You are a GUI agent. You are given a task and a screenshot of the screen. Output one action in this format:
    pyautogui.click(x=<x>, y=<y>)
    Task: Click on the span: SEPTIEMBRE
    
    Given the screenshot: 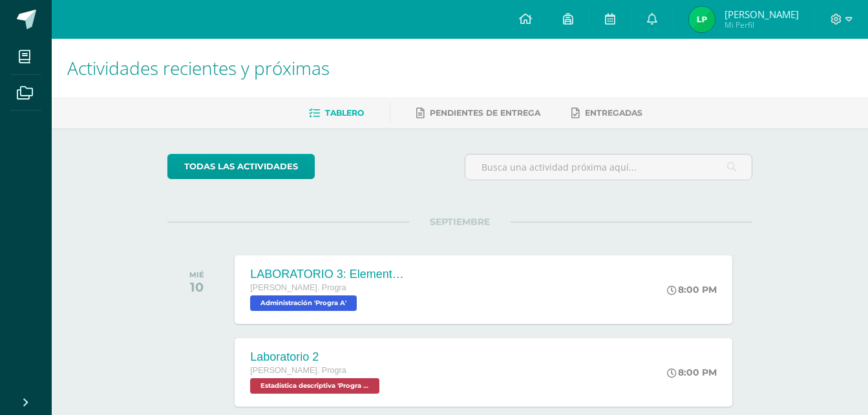 What is the action you would take?
    pyautogui.click(x=459, y=222)
    